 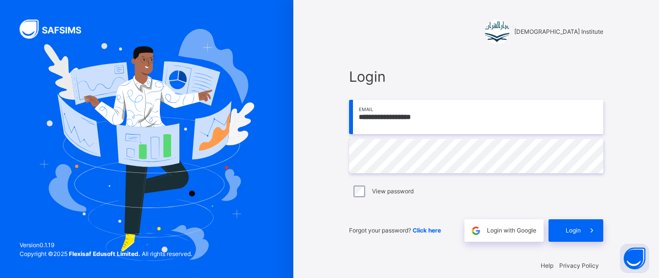 I want to click on span: Version 0.1.19, so click(x=106, y=245).